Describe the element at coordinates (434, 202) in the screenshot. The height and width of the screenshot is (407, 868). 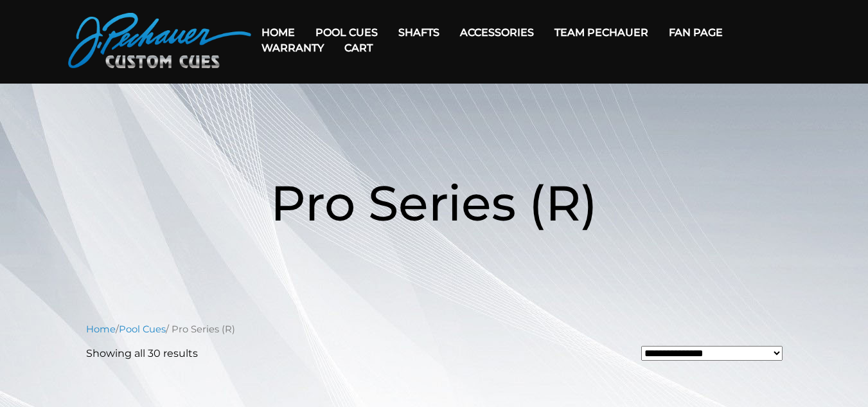
I see `span: Pro Series (R)` at that location.